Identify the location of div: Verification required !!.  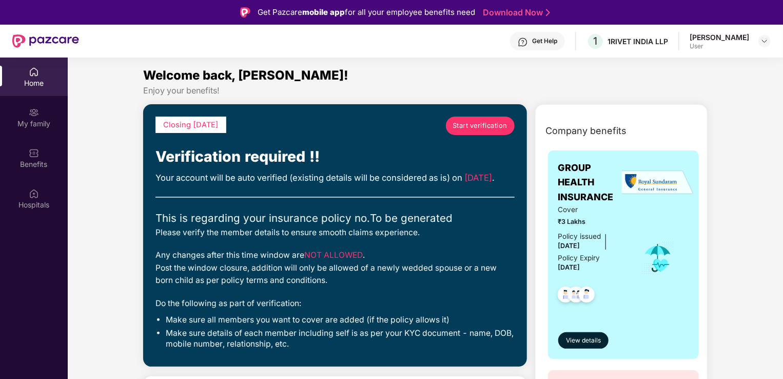
(335, 157).